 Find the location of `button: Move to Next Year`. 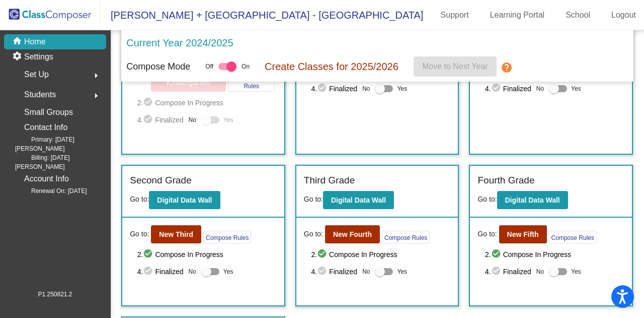

button: Move to Next Year is located at coordinates (455, 67).